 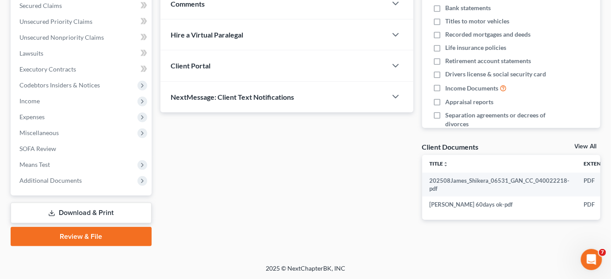 I want to click on a: SOFA Review, so click(x=82, y=149).